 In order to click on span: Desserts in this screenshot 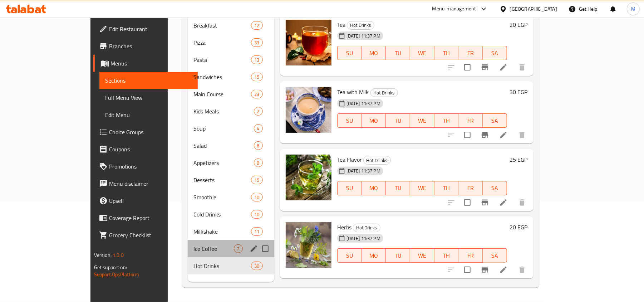, I will do `click(222, 180)`.